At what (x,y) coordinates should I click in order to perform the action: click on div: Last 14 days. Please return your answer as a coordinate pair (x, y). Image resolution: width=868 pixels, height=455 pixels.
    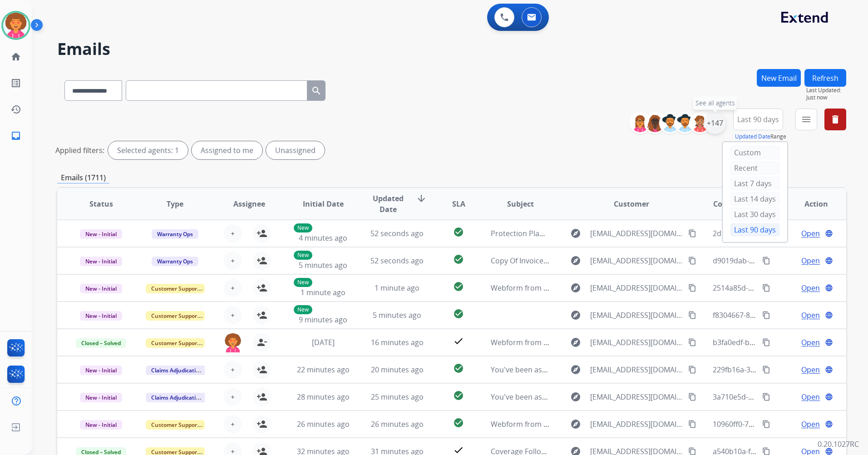
    Looking at the image, I should click on (755, 199).